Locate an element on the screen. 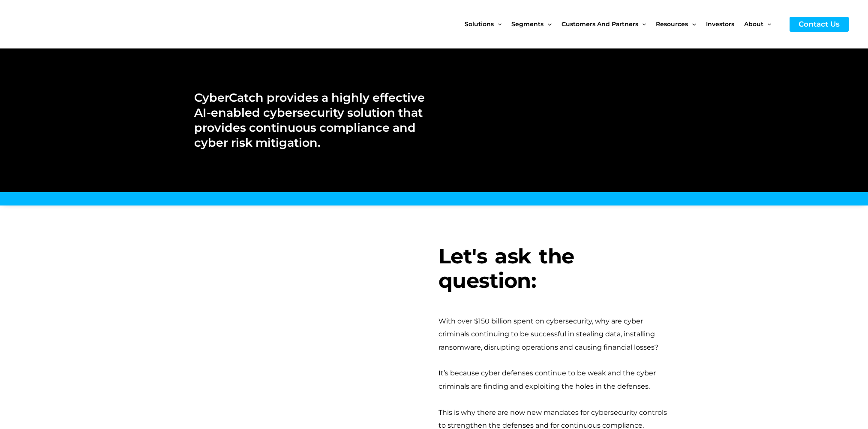 Image resolution: width=868 pixels, height=429 pixels. span: About is located at coordinates (754, 24).